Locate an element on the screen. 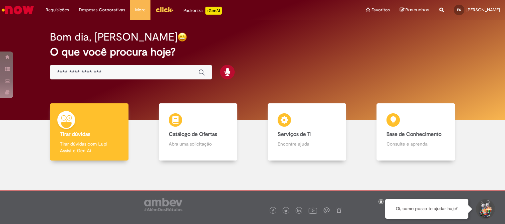 Image resolution: width=505 pixels, height=224 pixels. img: logo_footer_facebook.png is located at coordinates (273, 211).